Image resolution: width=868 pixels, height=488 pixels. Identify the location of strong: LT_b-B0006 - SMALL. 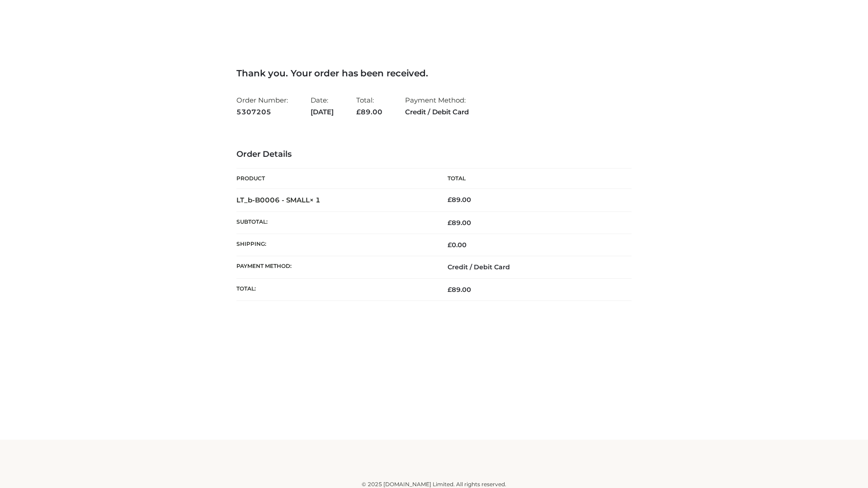
(279, 200).